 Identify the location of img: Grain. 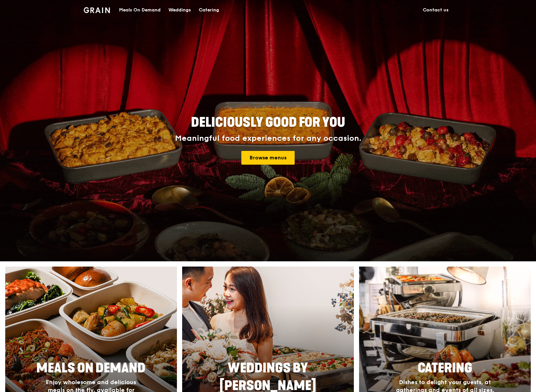
(97, 10).